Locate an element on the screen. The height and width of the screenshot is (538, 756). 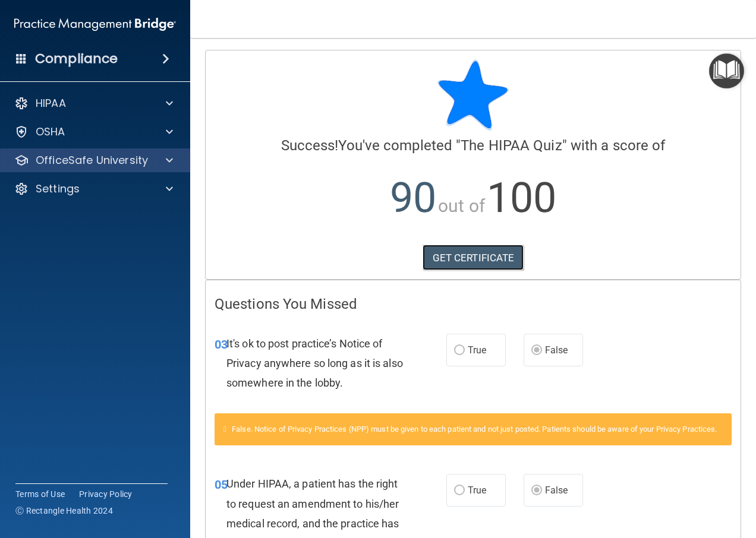
span: Ⓒ Rectangle Health 2024 is located at coordinates (65, 511).